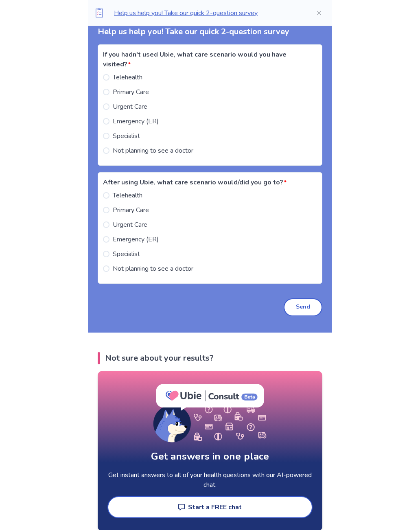  I want to click on label: After using Ubie, what care scenario would/did you go to?, so click(208, 183).